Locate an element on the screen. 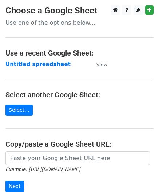 This screenshot has height=192, width=159. input: Next is located at coordinates (15, 187).